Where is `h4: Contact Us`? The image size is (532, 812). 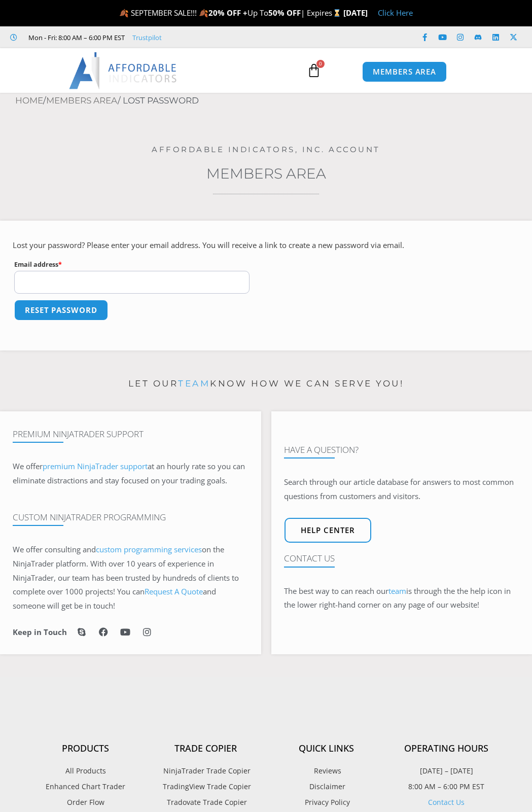 h4: Contact Us is located at coordinates (402, 559).